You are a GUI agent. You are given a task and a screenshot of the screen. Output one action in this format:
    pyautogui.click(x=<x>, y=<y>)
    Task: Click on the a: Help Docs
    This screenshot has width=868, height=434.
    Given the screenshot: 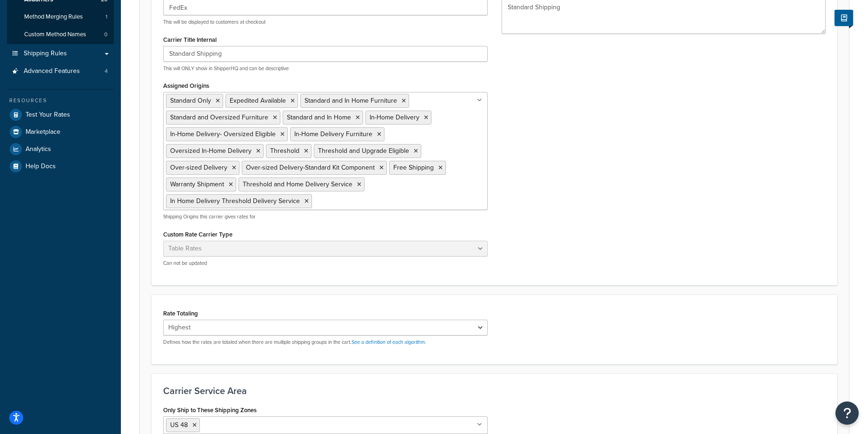 What is the action you would take?
    pyautogui.click(x=61, y=167)
    